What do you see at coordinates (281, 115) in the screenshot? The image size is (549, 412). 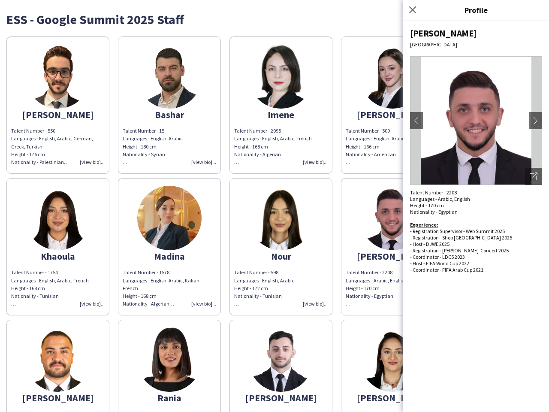 I see `div: Imene` at bounding box center [281, 115].